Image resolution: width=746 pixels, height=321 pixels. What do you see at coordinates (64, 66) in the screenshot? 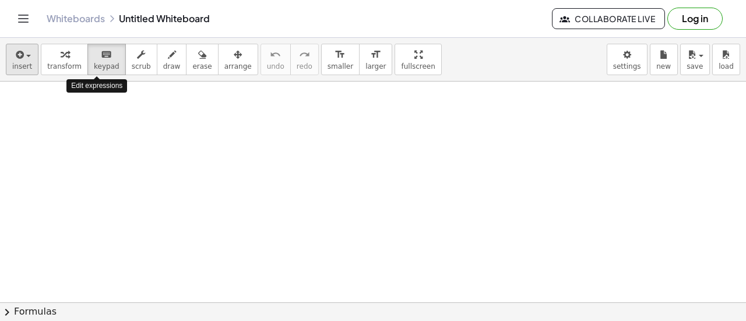
I see `span: transform` at bounding box center [64, 66].